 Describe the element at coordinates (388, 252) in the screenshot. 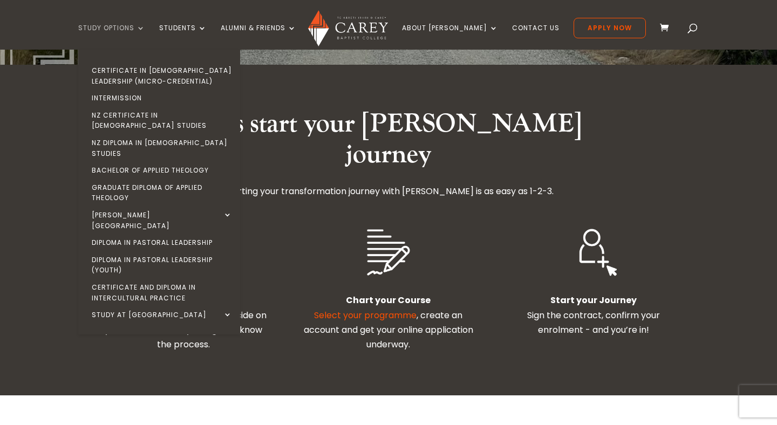

I see `img: Climb Aboard WHITE` at that location.